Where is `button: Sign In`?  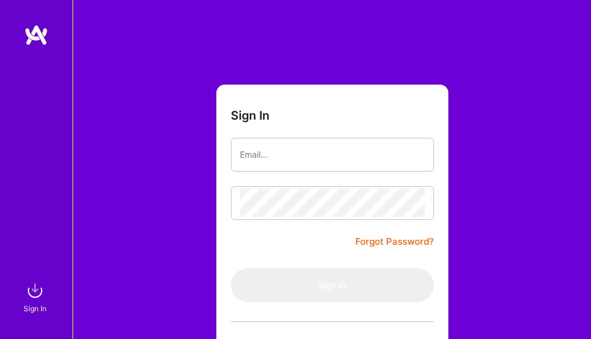
button: Sign In is located at coordinates (333, 285).